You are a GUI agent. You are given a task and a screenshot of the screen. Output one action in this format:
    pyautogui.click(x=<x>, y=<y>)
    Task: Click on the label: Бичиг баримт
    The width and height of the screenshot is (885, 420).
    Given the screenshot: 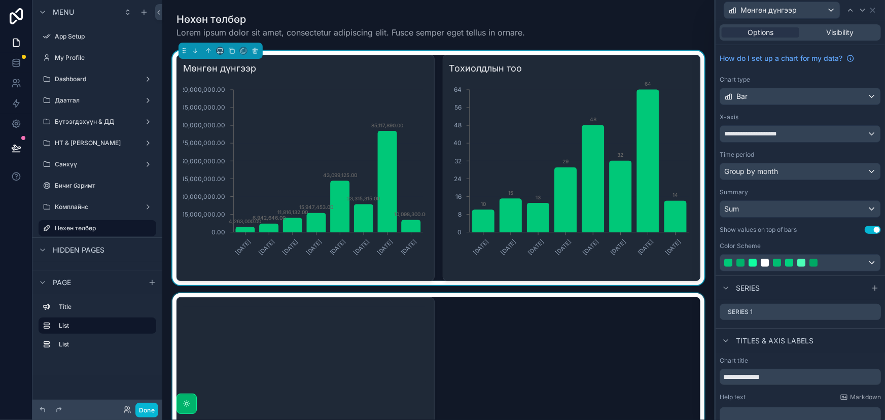 What is the action you would take?
    pyautogui.click(x=104, y=186)
    